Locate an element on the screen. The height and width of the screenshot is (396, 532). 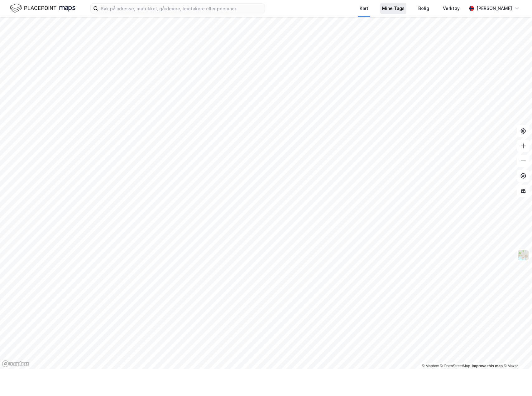
a: Mapbox homepage is located at coordinates (15, 364).